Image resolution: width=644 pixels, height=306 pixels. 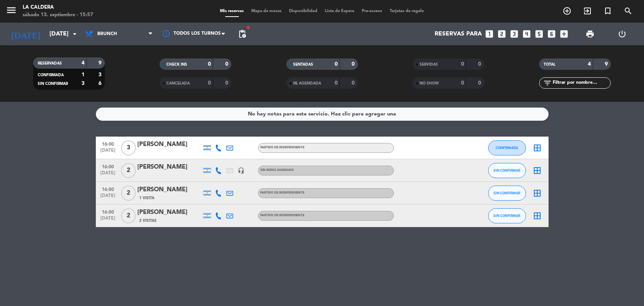 What do you see at coordinates (83, 75) in the screenshot?
I see `strong: 1` at bounding box center [83, 75].